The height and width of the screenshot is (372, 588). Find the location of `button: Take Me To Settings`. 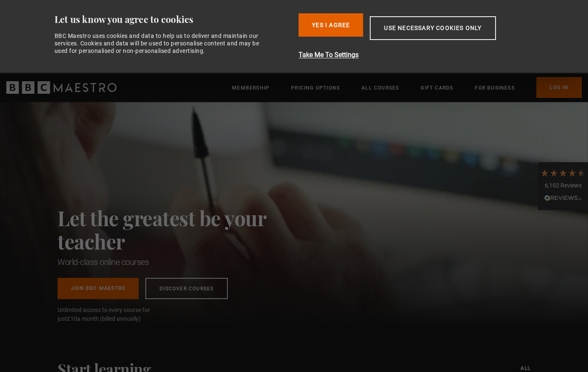

button: Take Me To Settings is located at coordinates (419, 55).